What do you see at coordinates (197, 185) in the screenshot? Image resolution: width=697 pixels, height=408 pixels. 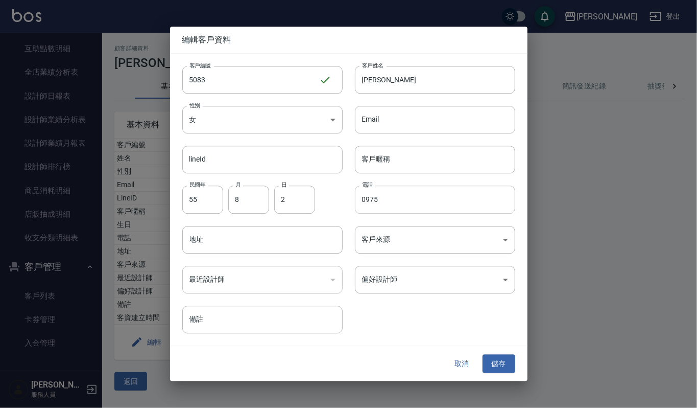 I see `label: 民國年` at bounding box center [197, 185].